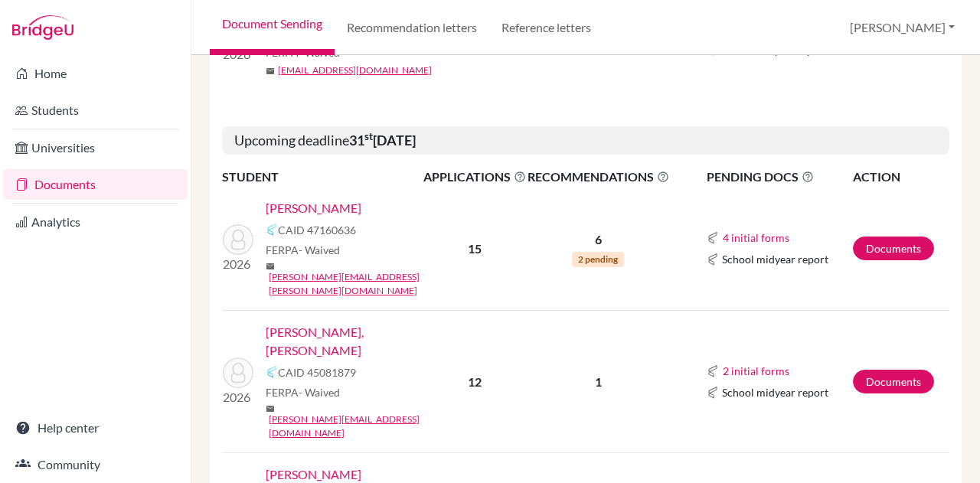 The image size is (980, 483). I want to click on a: Home, so click(95, 73).